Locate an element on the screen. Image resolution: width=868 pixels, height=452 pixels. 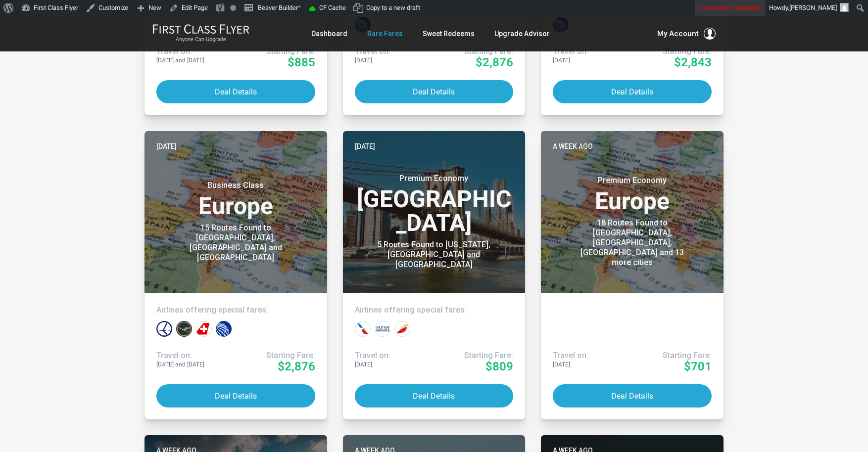
small: Anyone Can Upgrade is located at coordinates (201, 39).